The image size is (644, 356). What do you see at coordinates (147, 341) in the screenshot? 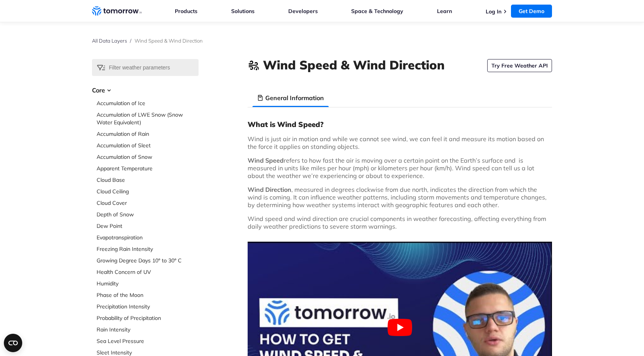
I see `a: Sea Level Pressure` at bounding box center [147, 341].